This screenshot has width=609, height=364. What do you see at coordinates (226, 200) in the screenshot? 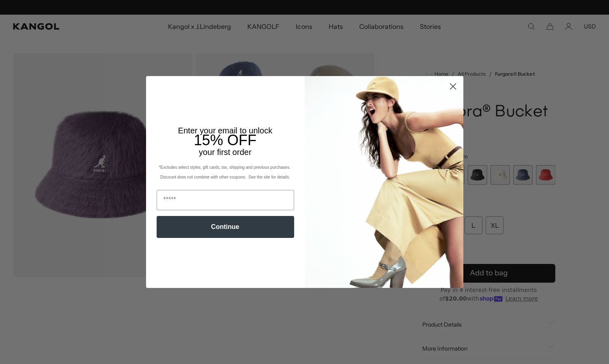
I see `input: Email` at bounding box center [226, 200].